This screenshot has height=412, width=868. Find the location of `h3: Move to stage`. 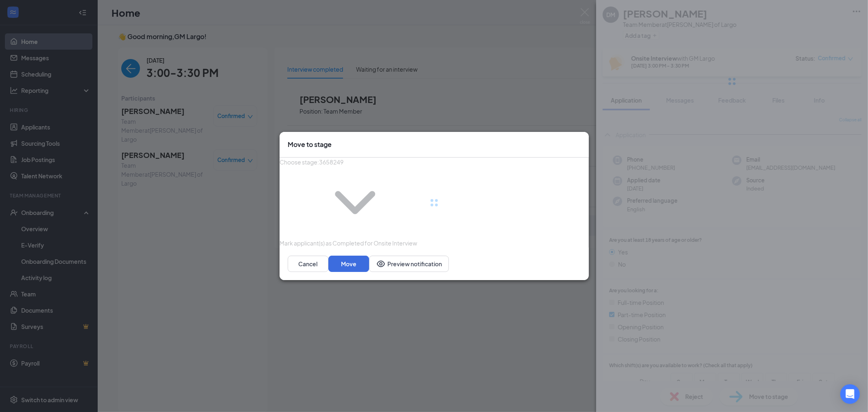

h3: Move to stage is located at coordinates (310, 145).